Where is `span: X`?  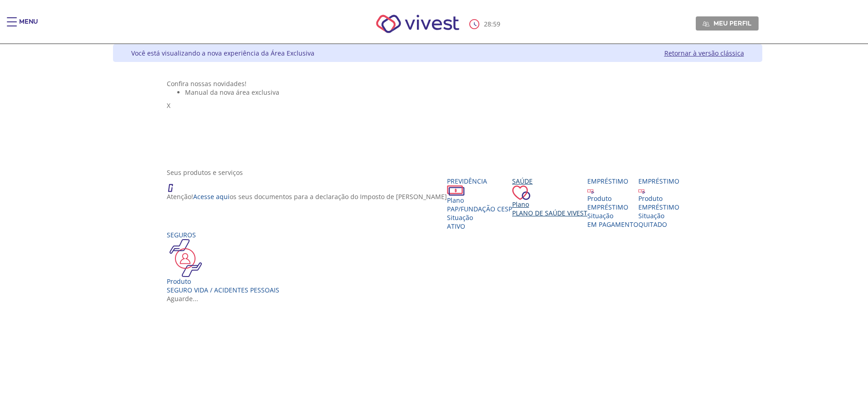 span: X is located at coordinates (169, 105).